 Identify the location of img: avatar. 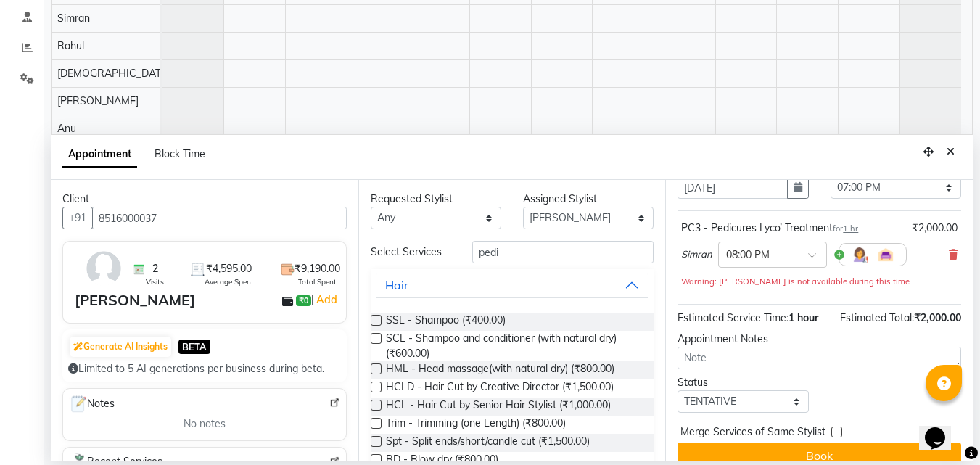
(103, 268).